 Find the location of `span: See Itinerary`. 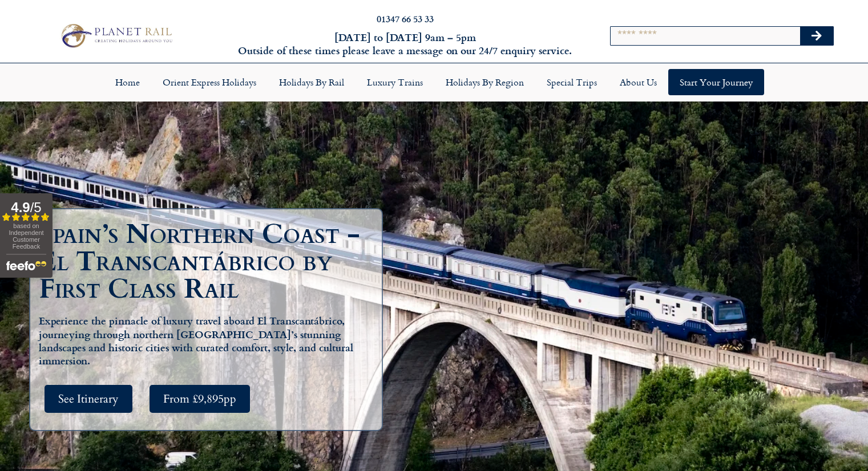

span: See Itinerary is located at coordinates (88, 399).